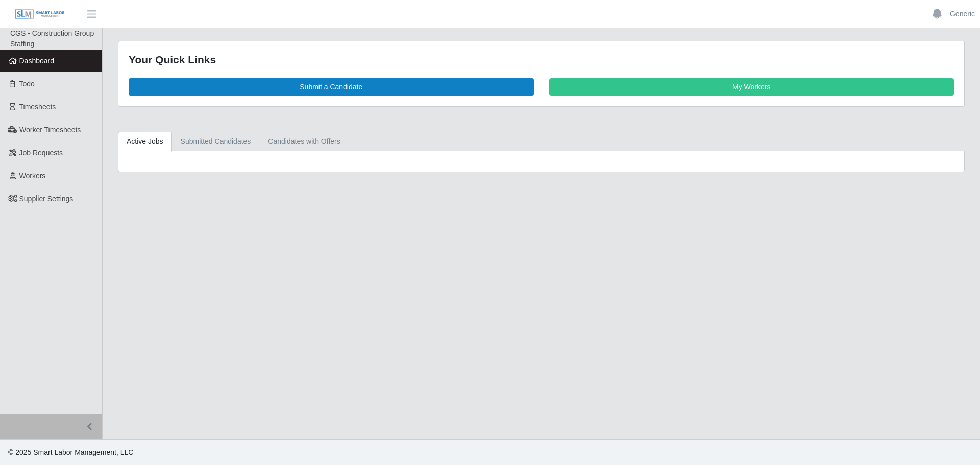 Image resolution: width=980 pixels, height=465 pixels. Describe the element at coordinates (40, 15) in the screenshot. I see `img: SLM Logo` at that location.